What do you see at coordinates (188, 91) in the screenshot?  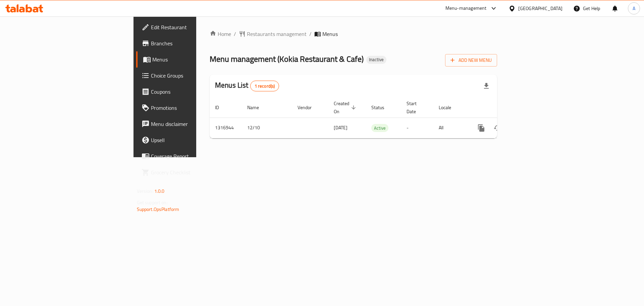 I see `a: Coupons` at bounding box center [188, 91].